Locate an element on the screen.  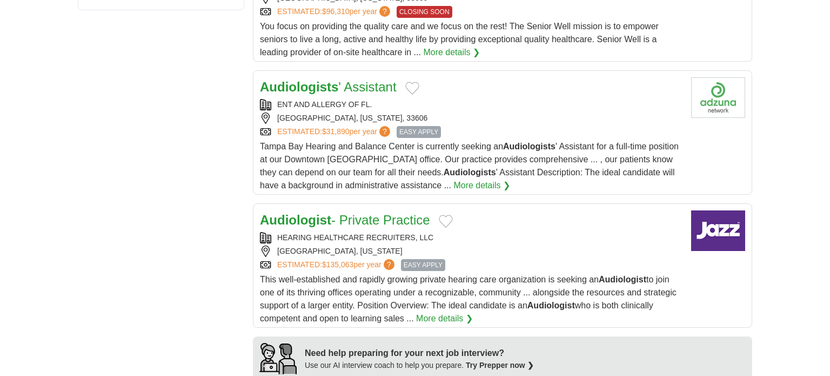
a: Audiologists' Assistant is located at coordinates (328, 86).